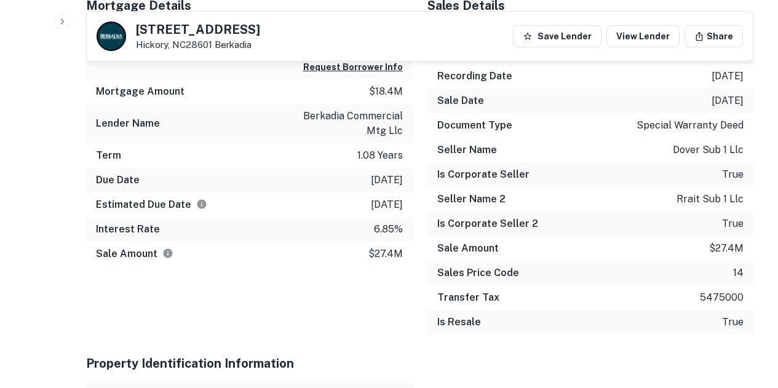 Image resolution: width=778 pixels, height=388 pixels. I want to click on button: Request Borrower Info, so click(353, 67).